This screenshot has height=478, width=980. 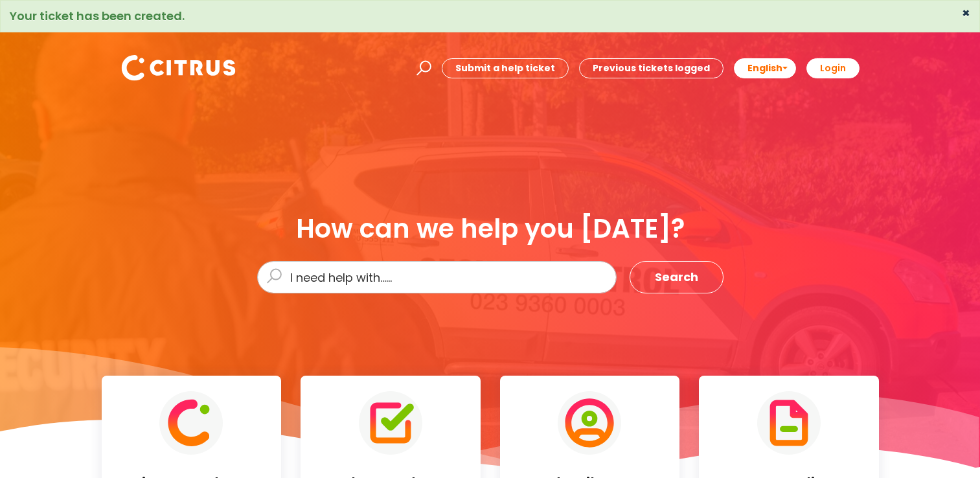 I want to click on input: I need help with......, so click(x=437, y=277).